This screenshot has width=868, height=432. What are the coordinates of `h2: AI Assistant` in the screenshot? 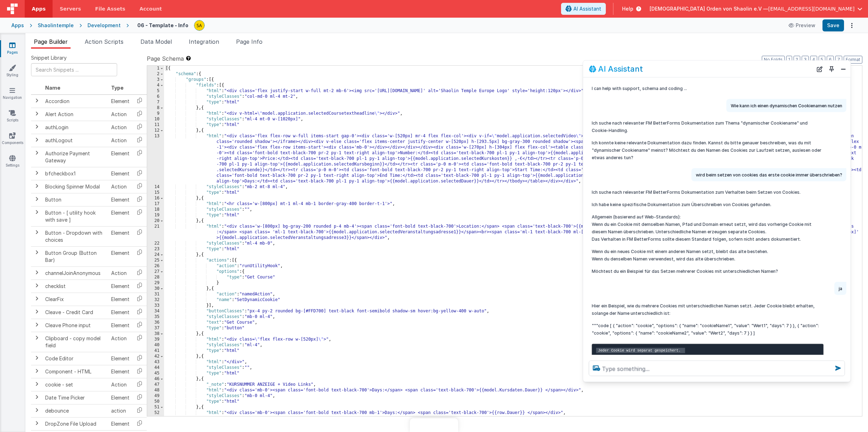 It's located at (620, 69).